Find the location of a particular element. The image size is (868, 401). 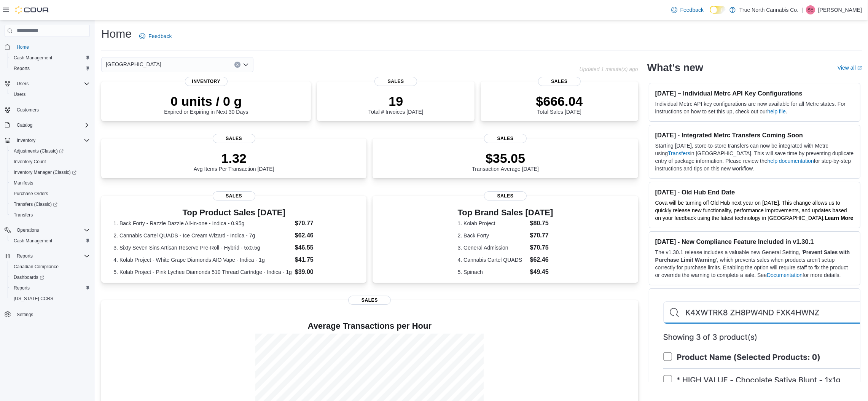

span: Adjustments (Classic) is located at coordinates (50, 151).